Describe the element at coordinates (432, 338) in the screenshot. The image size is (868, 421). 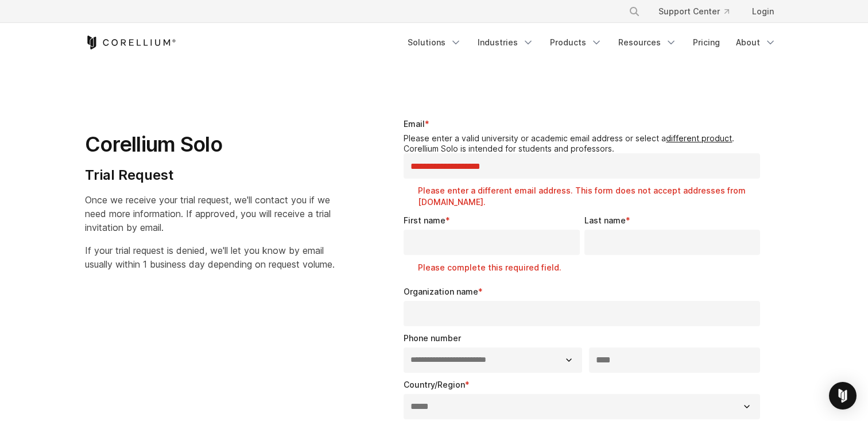
I see `span: Phone number` at that location.